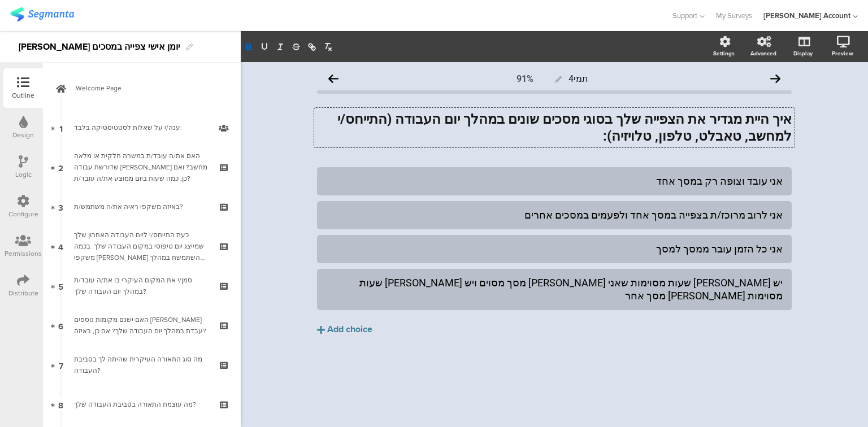 This screenshot has width=868, height=427. What do you see at coordinates (803, 53) in the screenshot?
I see `div: Display` at bounding box center [803, 53].